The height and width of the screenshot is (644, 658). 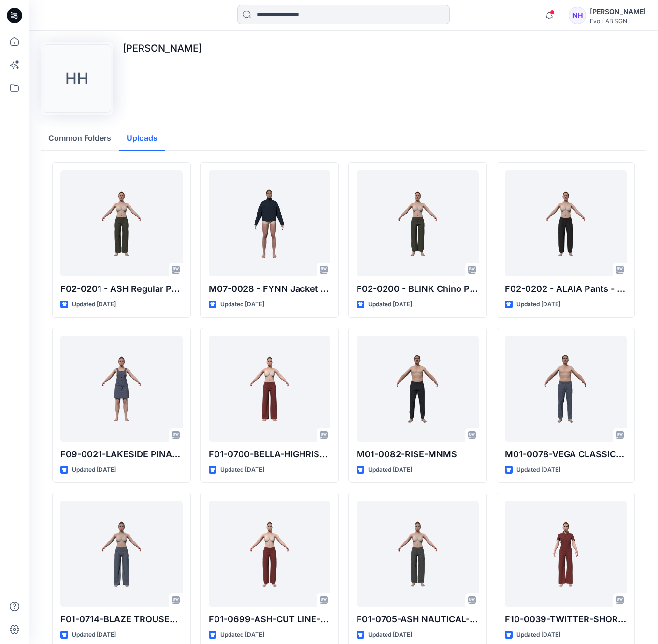 What do you see at coordinates (618, 21) in the screenshot?
I see `div: Evo LAB SGN` at bounding box center [618, 21].